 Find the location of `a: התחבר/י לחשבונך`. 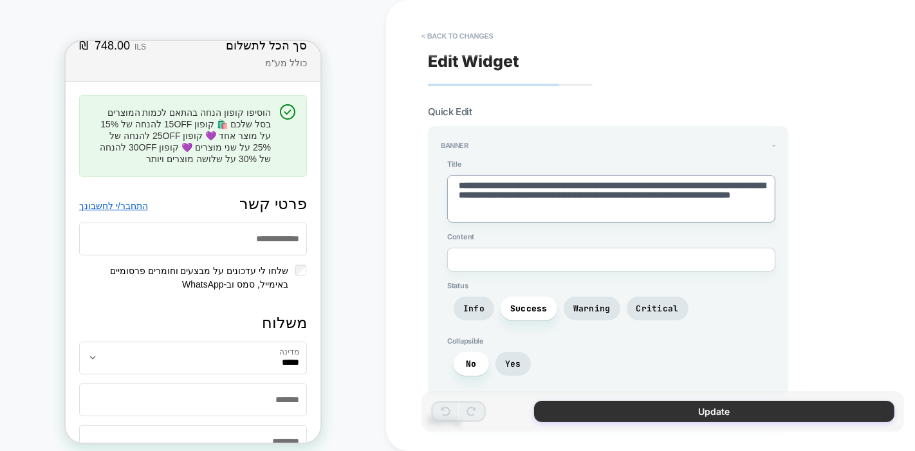

a: התחבר/י לחשבונך is located at coordinates (48, 165).